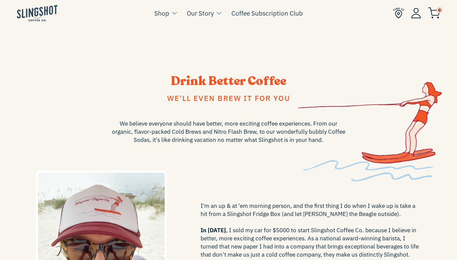  I want to click on img: skiabout-1636558702133_426x.png, so click(369, 116).